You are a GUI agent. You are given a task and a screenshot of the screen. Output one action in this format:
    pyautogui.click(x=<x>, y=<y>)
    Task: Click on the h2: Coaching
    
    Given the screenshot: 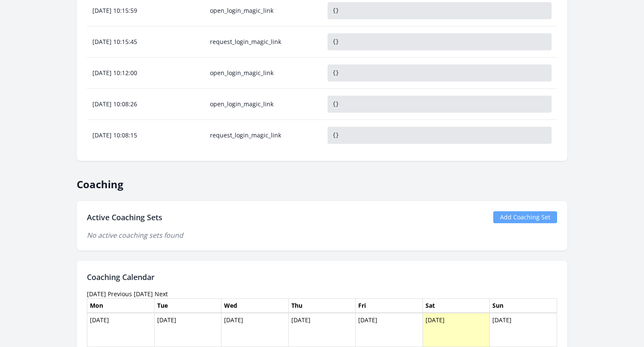 What is the action you would take?
    pyautogui.click(x=322, y=181)
    